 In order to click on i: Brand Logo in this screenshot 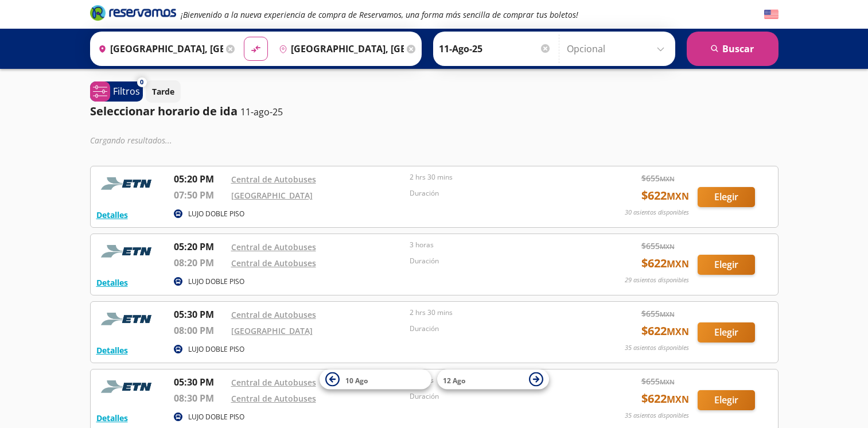, I will do `click(133, 12)`.